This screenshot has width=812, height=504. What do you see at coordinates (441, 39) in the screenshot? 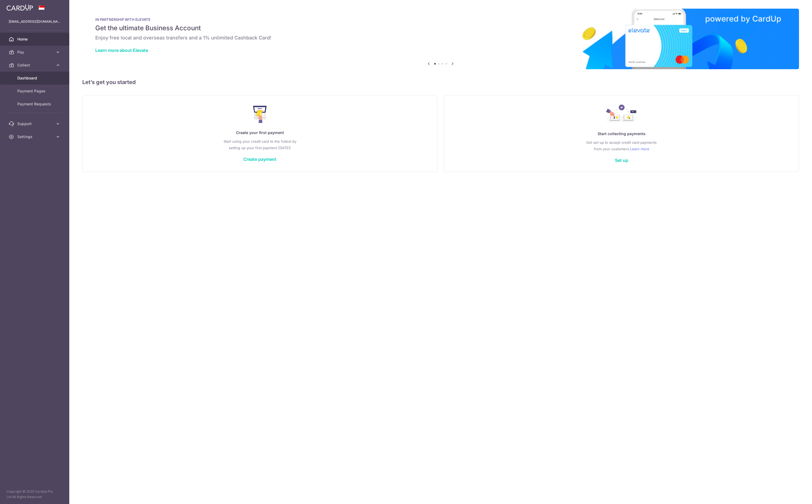
I see `img: Renovation banner` at bounding box center [441, 39].